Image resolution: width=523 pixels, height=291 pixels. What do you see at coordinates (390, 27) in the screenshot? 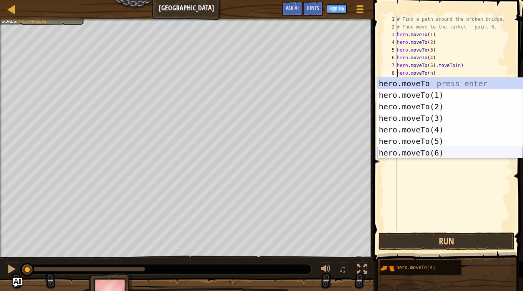
I see `div: 2` at bounding box center [390, 27].